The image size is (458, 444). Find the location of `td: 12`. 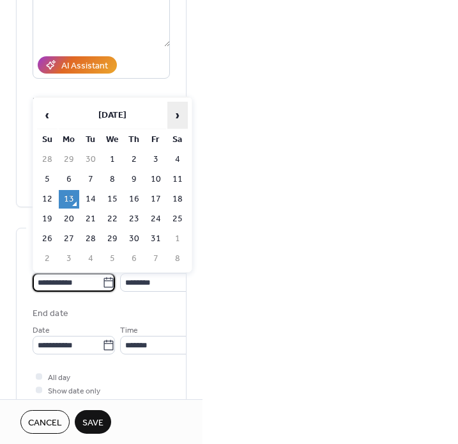

td: 12 is located at coordinates (47, 199).